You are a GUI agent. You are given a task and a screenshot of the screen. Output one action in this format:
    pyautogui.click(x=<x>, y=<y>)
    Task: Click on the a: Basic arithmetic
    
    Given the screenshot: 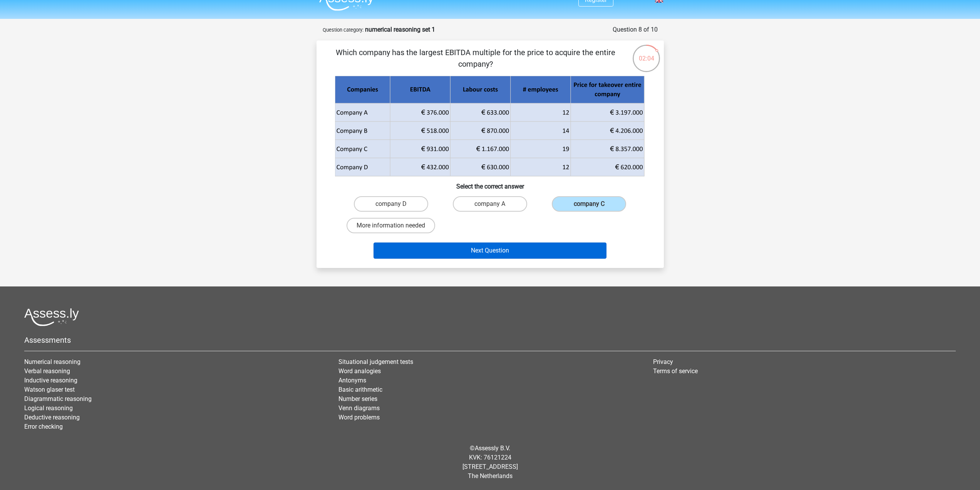 What is the action you would take?
    pyautogui.click(x=361, y=389)
    